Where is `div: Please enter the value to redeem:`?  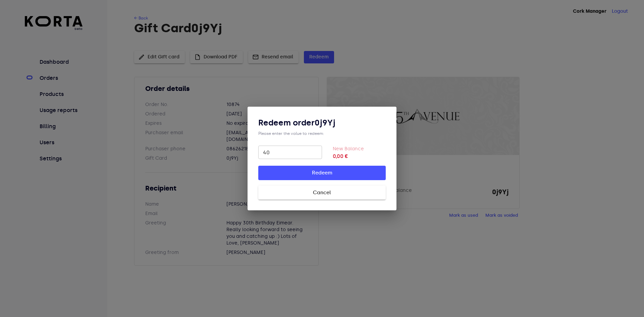
div: Please enter the value to redeem: is located at coordinates (322, 133).